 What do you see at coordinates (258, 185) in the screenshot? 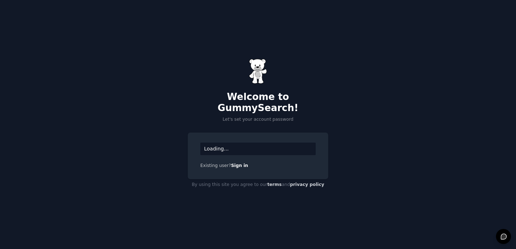
I see `div: By using this site you agree to our and` at bounding box center [258, 185].